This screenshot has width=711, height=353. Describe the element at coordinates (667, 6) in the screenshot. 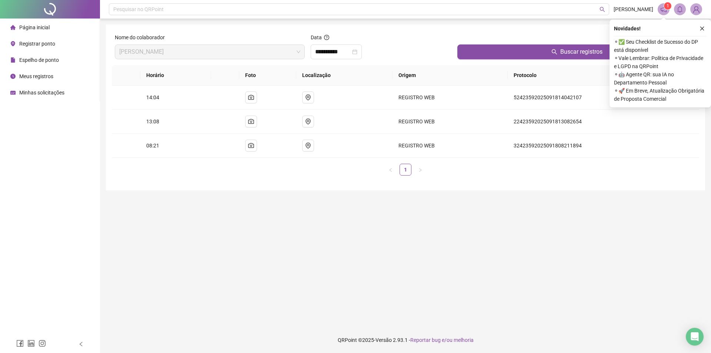

I see `sup: 1` at that location.